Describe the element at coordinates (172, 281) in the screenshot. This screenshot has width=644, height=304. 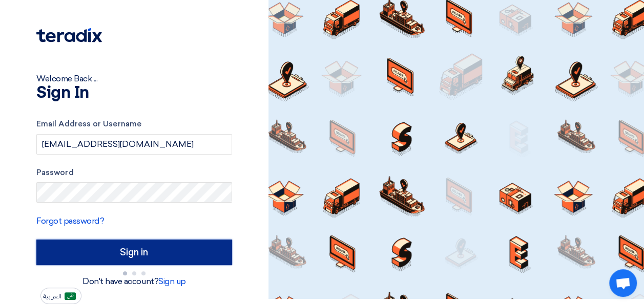
I see `a: Sign up` at that location.